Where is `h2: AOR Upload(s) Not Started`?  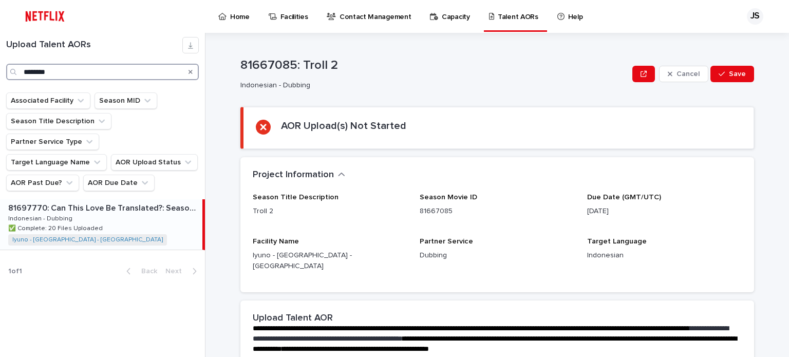 h2: AOR Upload(s) Not Started is located at coordinates (344, 126).